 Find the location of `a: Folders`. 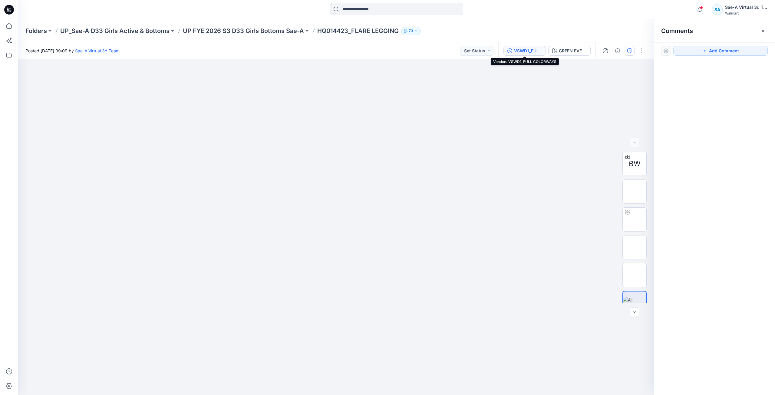

a: Folders is located at coordinates (36, 31).